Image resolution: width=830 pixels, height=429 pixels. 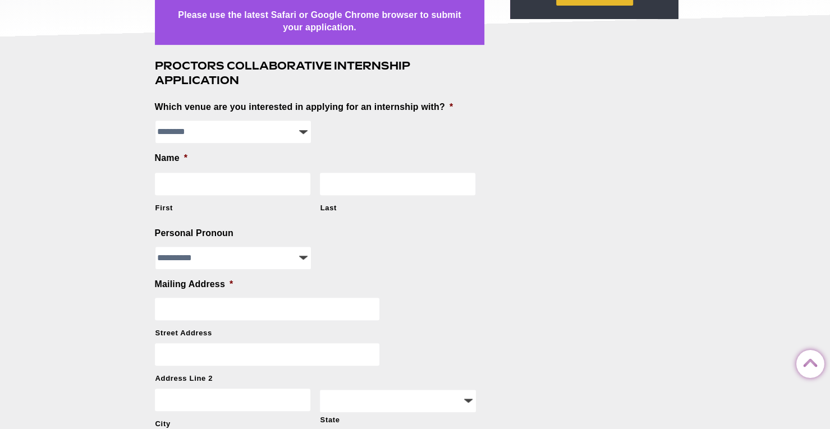 I want to click on label: City, so click(x=233, y=424).